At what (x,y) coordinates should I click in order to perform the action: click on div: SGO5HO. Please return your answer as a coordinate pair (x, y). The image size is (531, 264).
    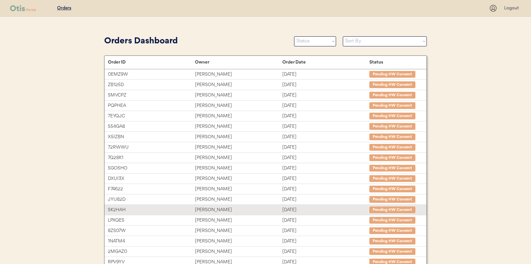
    Looking at the image, I should click on (151, 168).